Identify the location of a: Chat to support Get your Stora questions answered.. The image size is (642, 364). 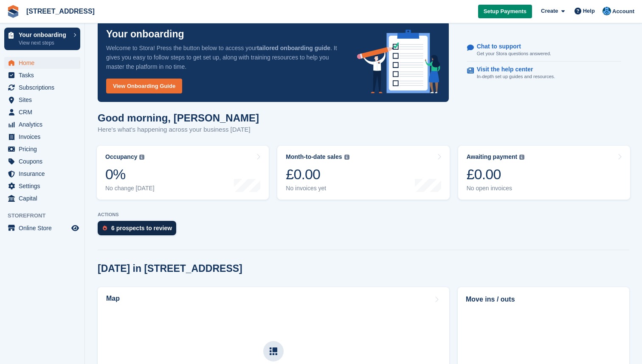
(543, 50).